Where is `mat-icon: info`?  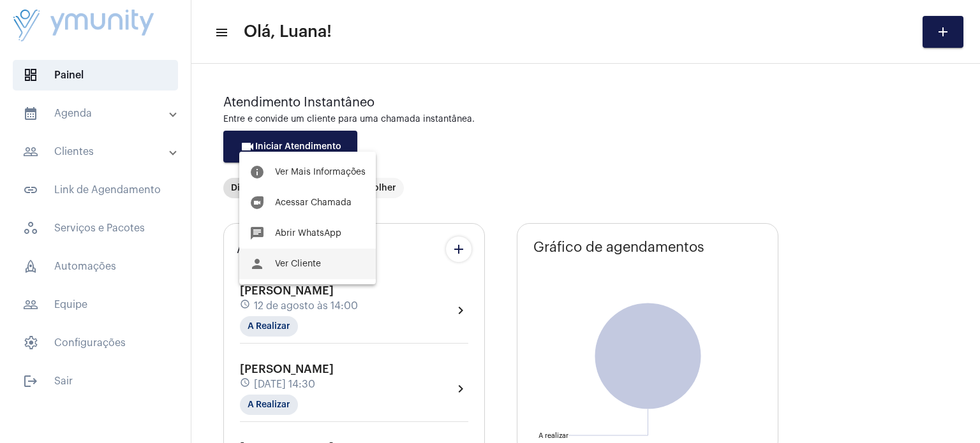 mat-icon: info is located at coordinates (257, 172).